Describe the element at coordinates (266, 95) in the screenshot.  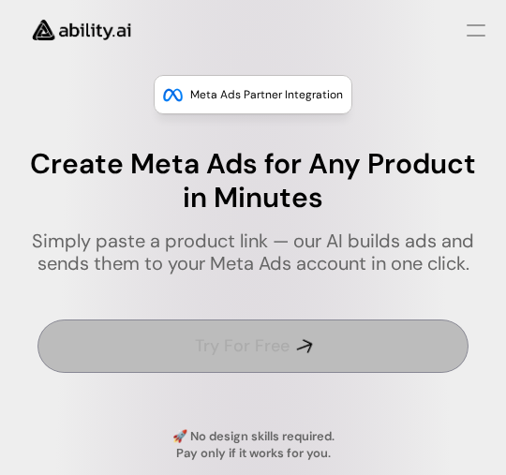
I see `p: Meta Ads Partner Integration` at that location.